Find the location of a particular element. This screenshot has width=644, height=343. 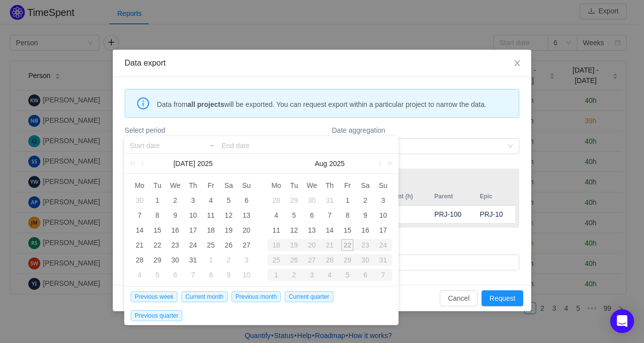

td: August 27, 2025 is located at coordinates (312, 260).